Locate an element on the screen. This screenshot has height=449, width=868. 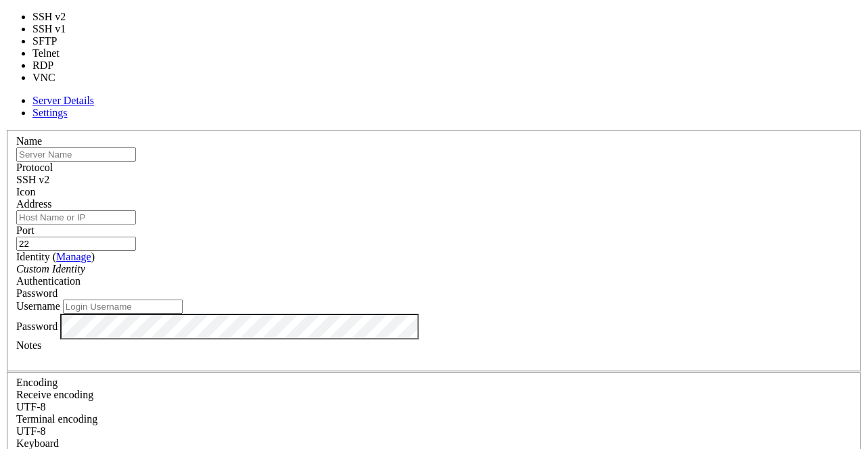
label: Port is located at coordinates (25, 230).